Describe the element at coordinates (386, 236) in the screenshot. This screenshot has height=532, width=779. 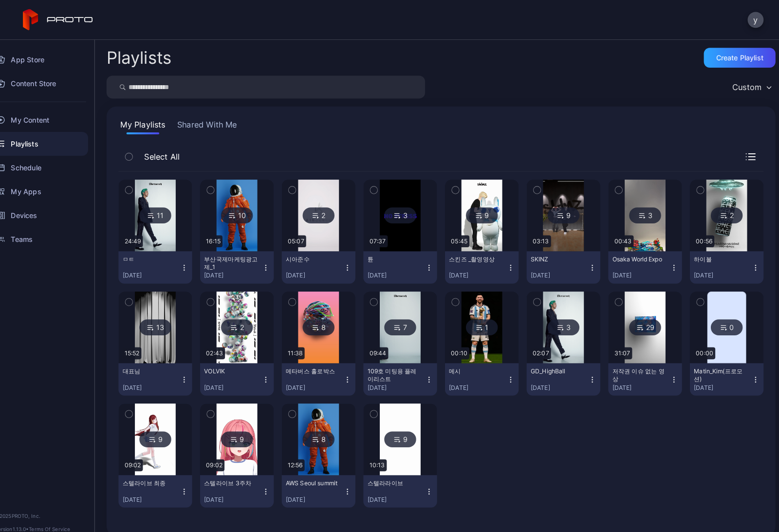
I see `div: 07:37` at that location.